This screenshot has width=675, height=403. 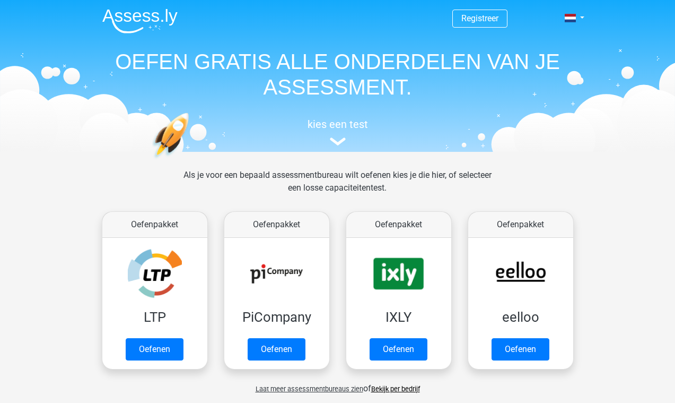 I want to click on span: Laat meer assessmentbureaus zien, so click(x=309, y=388).